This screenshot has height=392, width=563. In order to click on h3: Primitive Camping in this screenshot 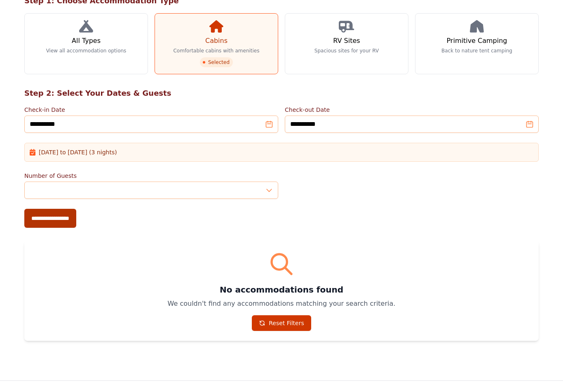, I will do `click(477, 41)`.